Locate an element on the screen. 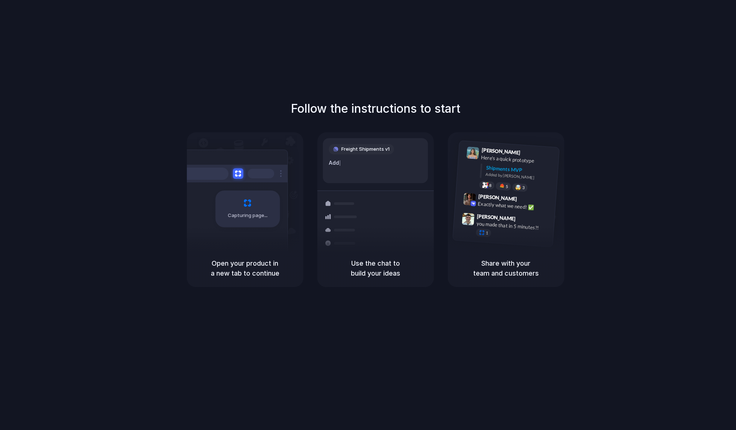 The width and height of the screenshot is (736, 430). span: 9:42 AM is located at coordinates (526, 200).